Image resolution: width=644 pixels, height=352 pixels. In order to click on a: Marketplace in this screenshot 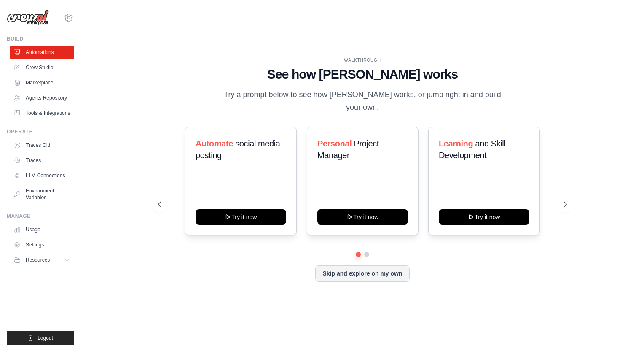, I will do `click(42, 83)`.